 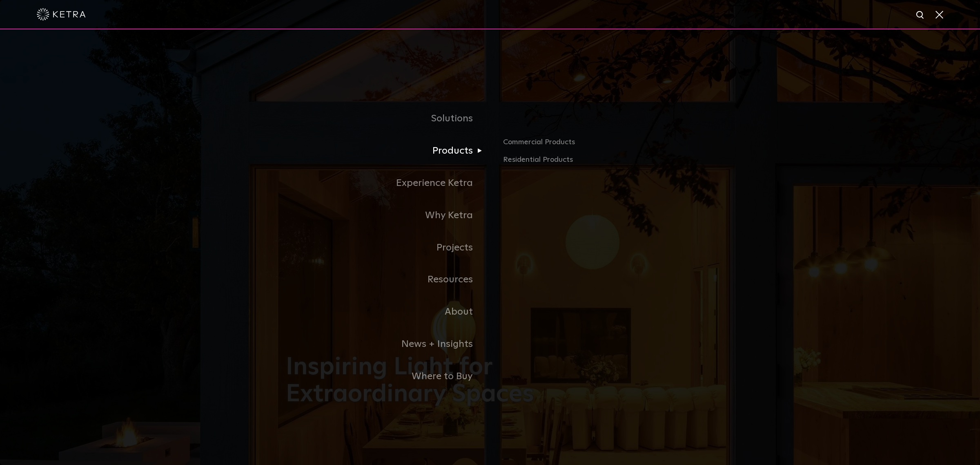 What do you see at coordinates (61, 14) in the screenshot?
I see `img: ketra-logo-2019-white` at bounding box center [61, 14].